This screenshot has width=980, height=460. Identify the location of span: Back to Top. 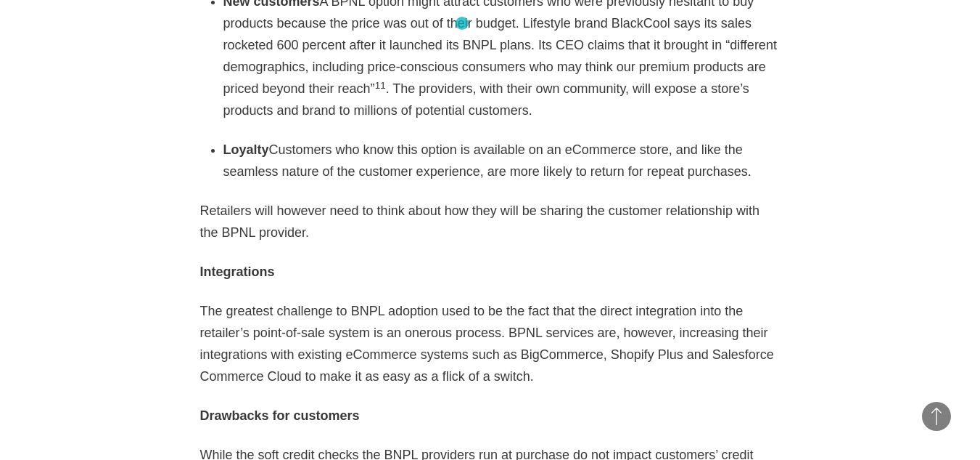
(937, 416).